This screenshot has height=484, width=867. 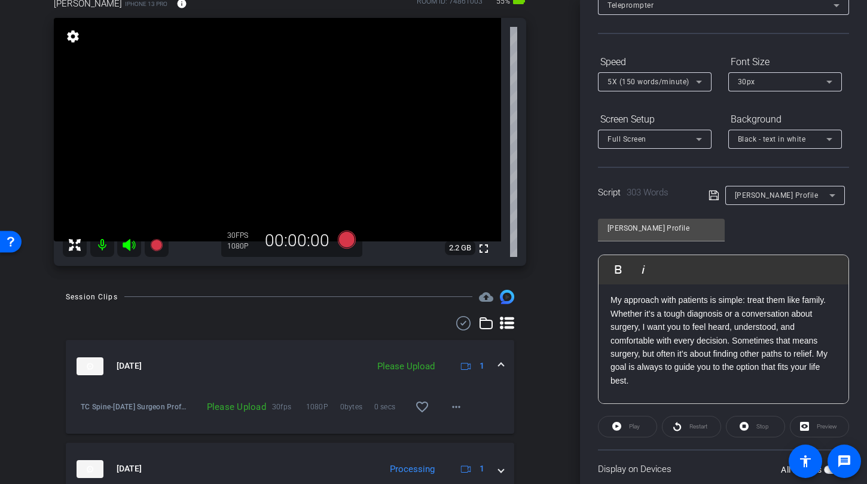 I want to click on div: Font Size, so click(x=785, y=62).